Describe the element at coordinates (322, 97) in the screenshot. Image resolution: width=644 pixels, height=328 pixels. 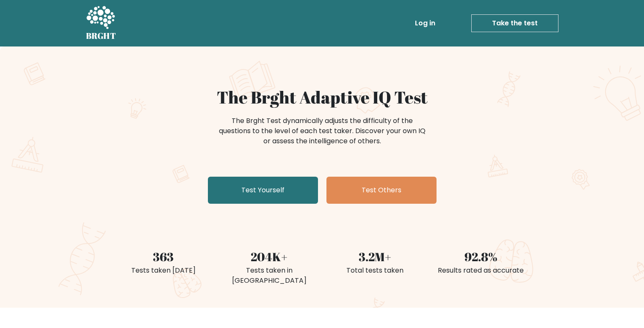
I see `h1: The Brght Adaptive IQ Test` at that location.